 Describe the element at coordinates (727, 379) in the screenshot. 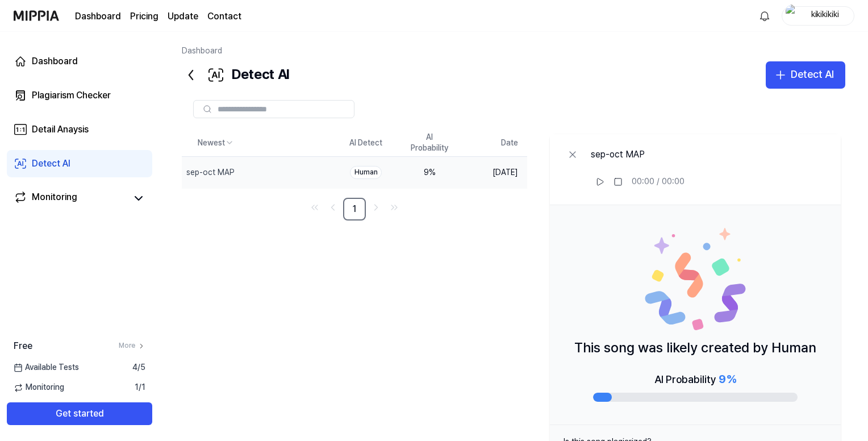

I see `span: 9 %` at that location.